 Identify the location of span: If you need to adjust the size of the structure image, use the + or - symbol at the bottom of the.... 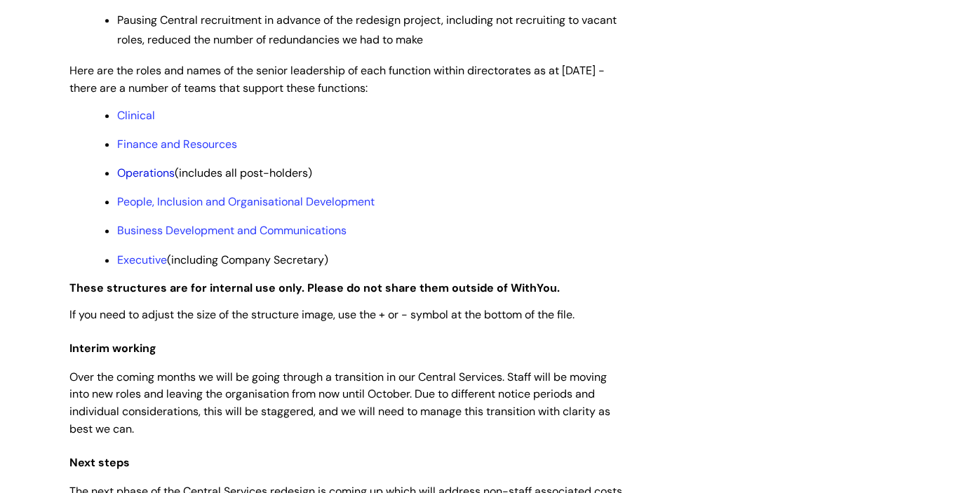
(322, 314).